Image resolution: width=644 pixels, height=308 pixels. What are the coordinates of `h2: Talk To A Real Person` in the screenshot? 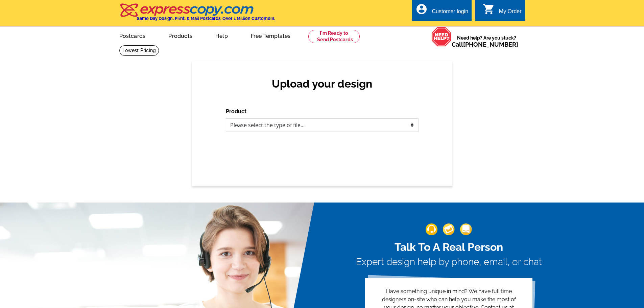 It's located at (449, 247).